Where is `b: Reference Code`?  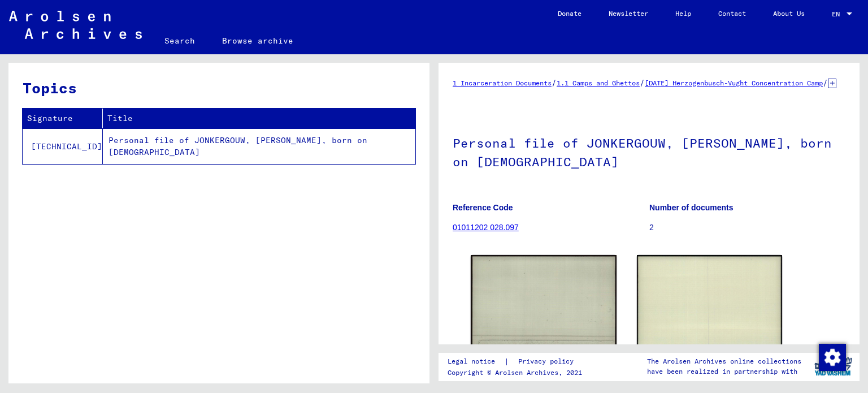 b: Reference Code is located at coordinates (482, 207).